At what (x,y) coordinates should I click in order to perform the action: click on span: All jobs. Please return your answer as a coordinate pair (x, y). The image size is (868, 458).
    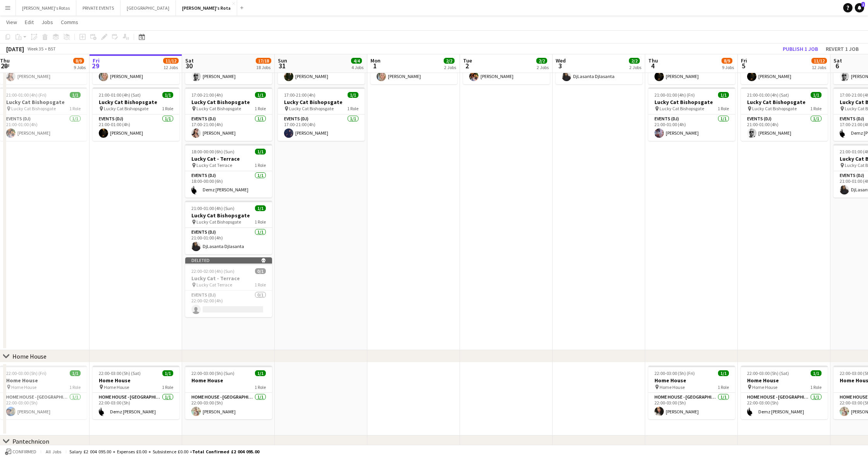
    Looking at the image, I should click on (53, 451).